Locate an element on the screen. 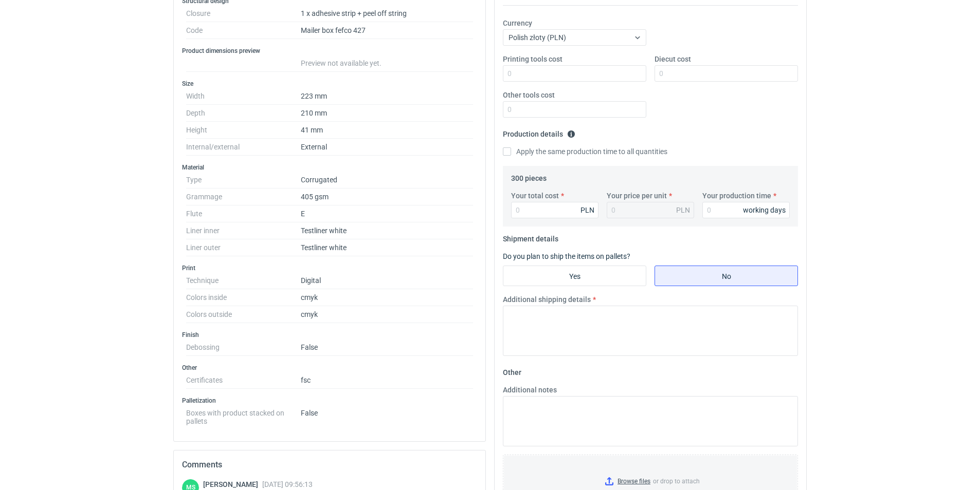  dt: Liner outer is located at coordinates (244, 248).